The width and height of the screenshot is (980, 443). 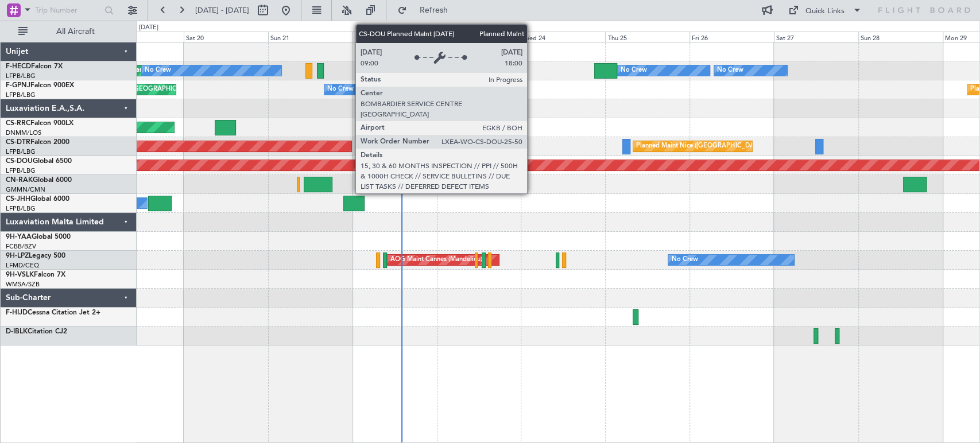 I want to click on div: Sat 27, so click(x=816, y=36).